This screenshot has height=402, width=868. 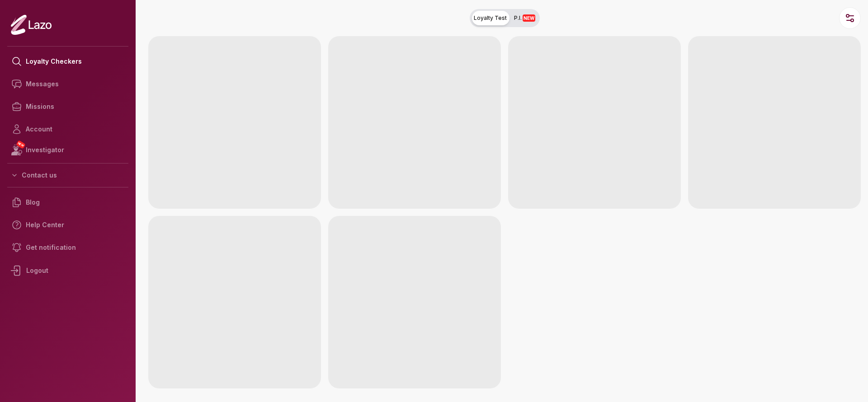 I want to click on a: Loyalty Checkers, so click(x=68, y=61).